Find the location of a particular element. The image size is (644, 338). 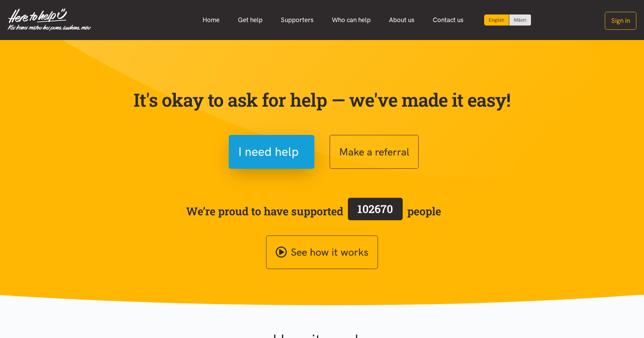

div: Language toggle is located at coordinates (508, 20).